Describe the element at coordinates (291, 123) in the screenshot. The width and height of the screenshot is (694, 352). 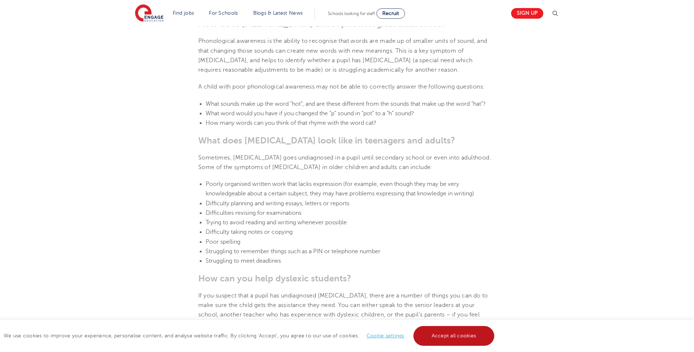
I see `span: How many words can you think of that rhyme with the word cat?` at that location.